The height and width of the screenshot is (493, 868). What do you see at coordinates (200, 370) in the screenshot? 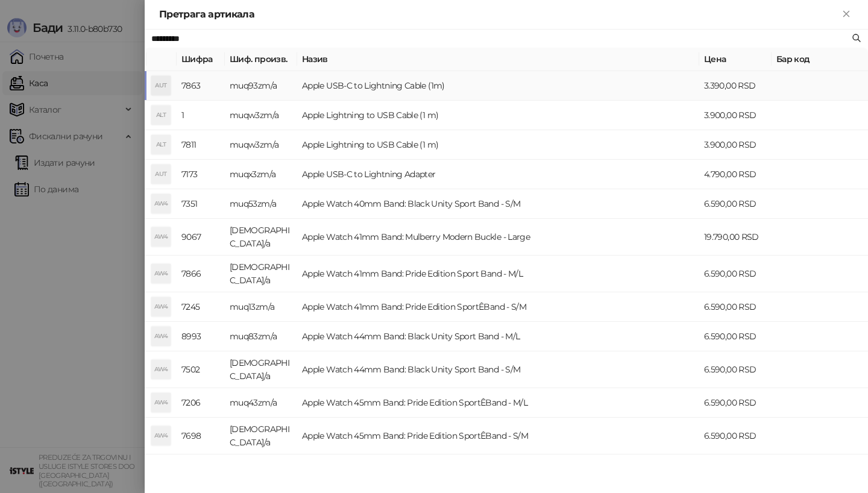
I see `td: 7502` at bounding box center [200, 370].